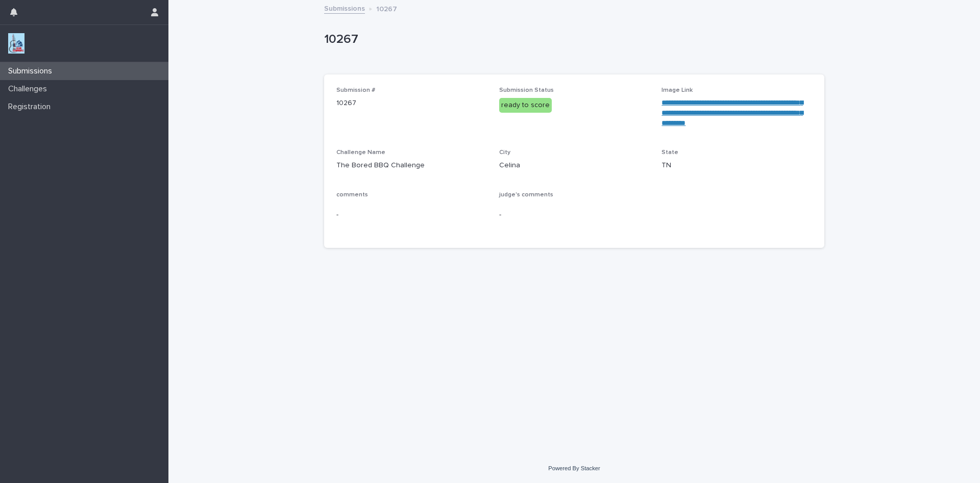 This screenshot has width=980, height=483. Describe the element at coordinates (525, 105) in the screenshot. I see `div: ready to score` at that location.